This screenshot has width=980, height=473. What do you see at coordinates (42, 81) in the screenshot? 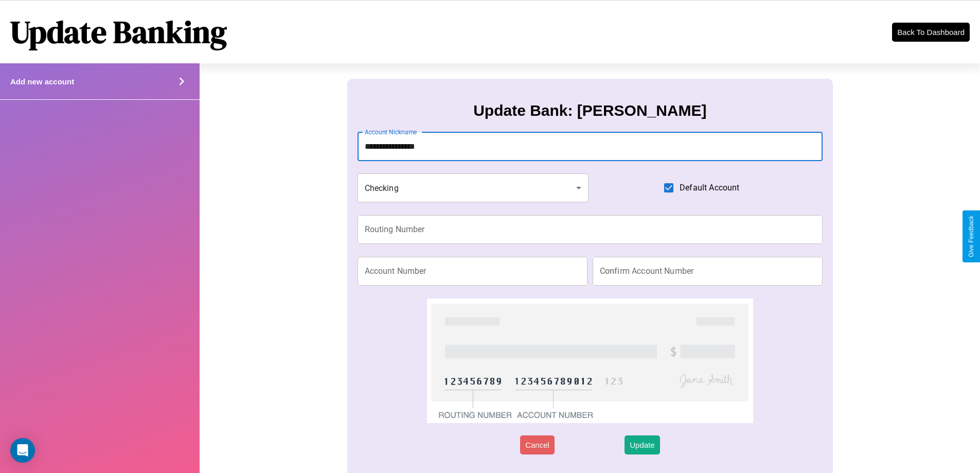
I see `h4: Add new account` at bounding box center [42, 81].